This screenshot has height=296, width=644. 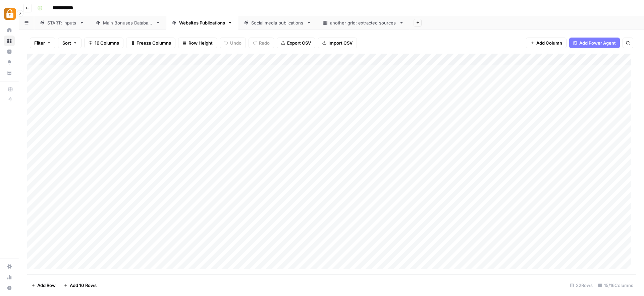 I want to click on a: Social media publications, so click(x=277, y=23).